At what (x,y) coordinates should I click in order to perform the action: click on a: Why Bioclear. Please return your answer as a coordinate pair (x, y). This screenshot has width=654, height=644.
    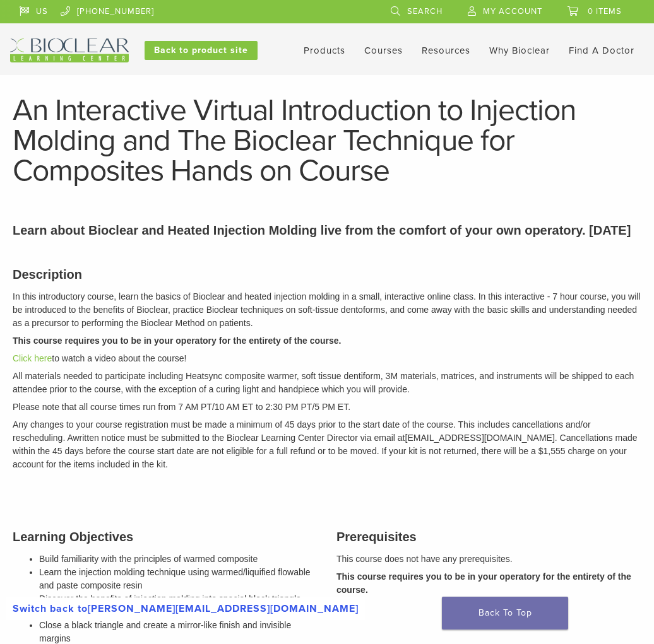
    Looking at the image, I should click on (519, 50).